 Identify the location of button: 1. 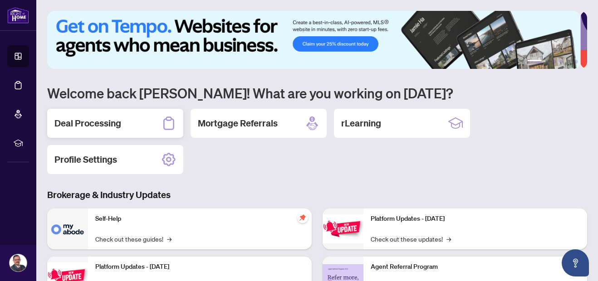
(534, 62).